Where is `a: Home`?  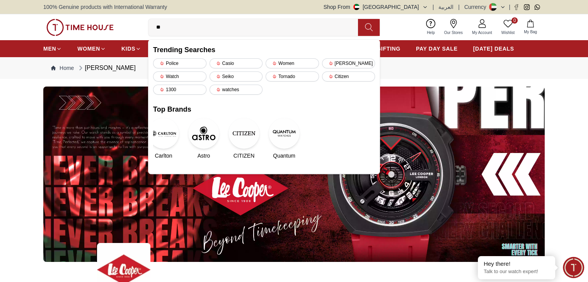 a: Home is located at coordinates (62, 68).